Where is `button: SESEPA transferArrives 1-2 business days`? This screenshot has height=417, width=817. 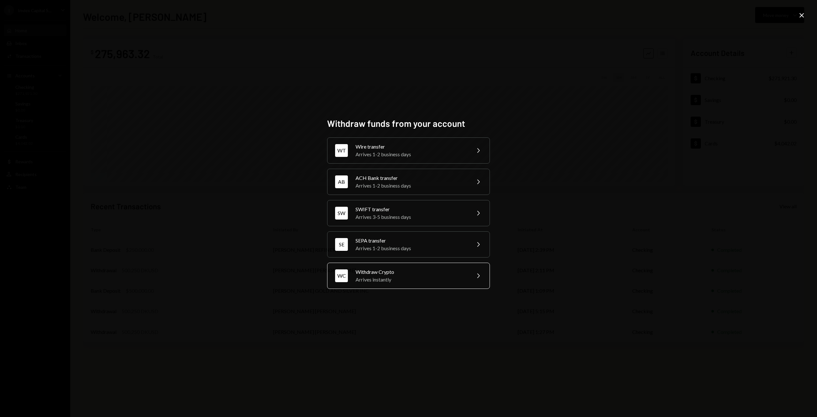 button: SESEPA transferArrives 1-2 business days is located at coordinates (409, 244).